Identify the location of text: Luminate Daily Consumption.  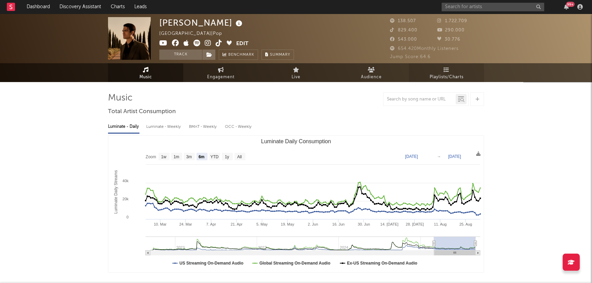
(296, 141).